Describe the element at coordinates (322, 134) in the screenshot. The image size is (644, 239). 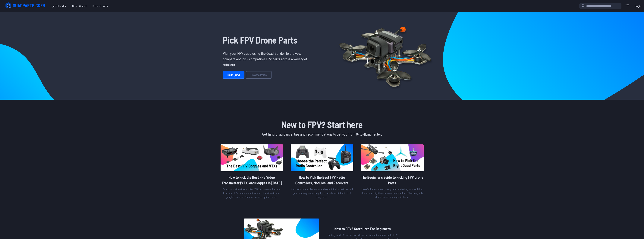
I see `p: Get helpful guidance, tips and recommendations to get you from 0-to-flying faster.` at that location.